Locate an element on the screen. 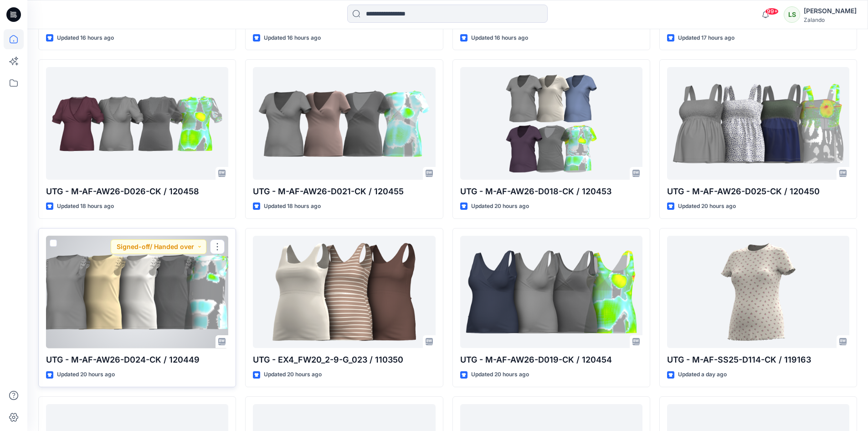 Image resolution: width=868 pixels, height=431 pixels. p: UTG - M-AF-SS25-D114-CK / 119163 is located at coordinates (758, 359).